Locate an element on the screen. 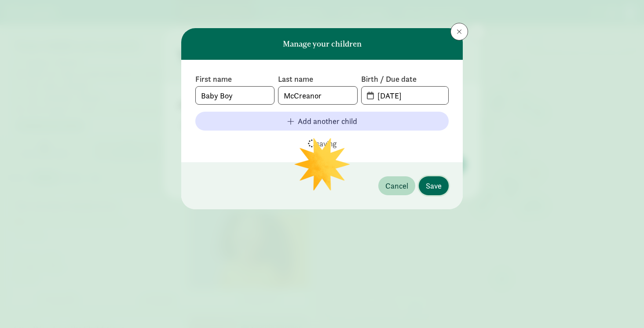  button: Save is located at coordinates (433, 185).